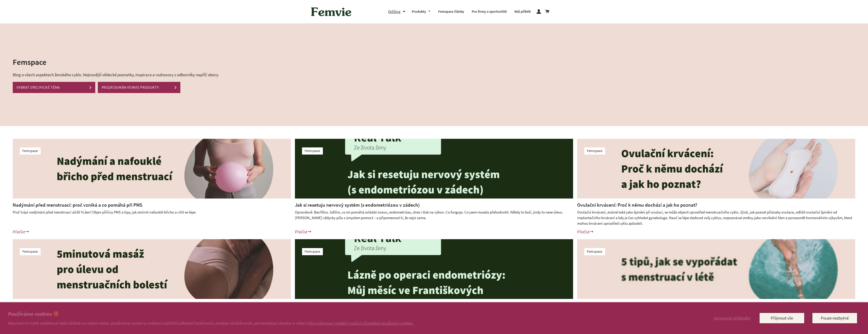  I want to click on h2: Používáme cookies 🍪, so click(211, 314).